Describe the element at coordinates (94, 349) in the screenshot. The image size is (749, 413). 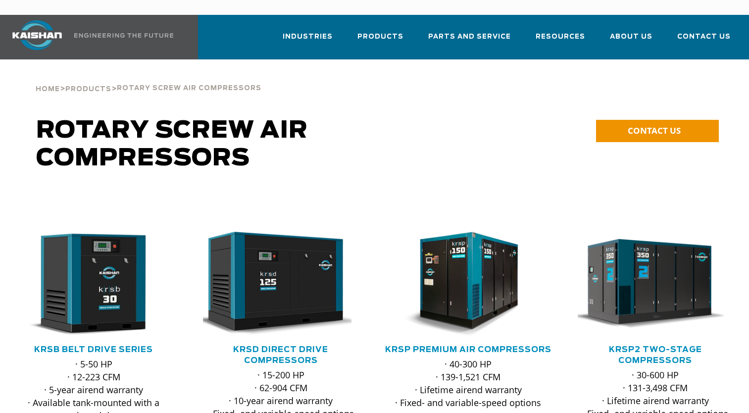
I see `a: KRSB Belt Drive Series` at that location.